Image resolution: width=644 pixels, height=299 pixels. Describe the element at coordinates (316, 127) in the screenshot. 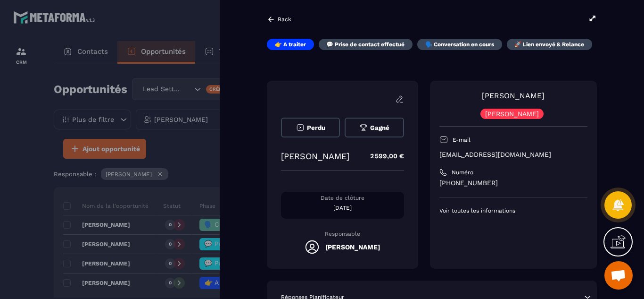

I see `span: Perdu` at that location.